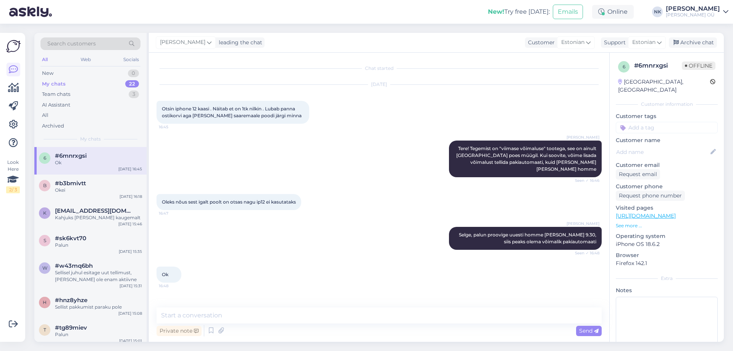  Describe the element at coordinates (45, 268) in the screenshot. I see `span: w` at that location.